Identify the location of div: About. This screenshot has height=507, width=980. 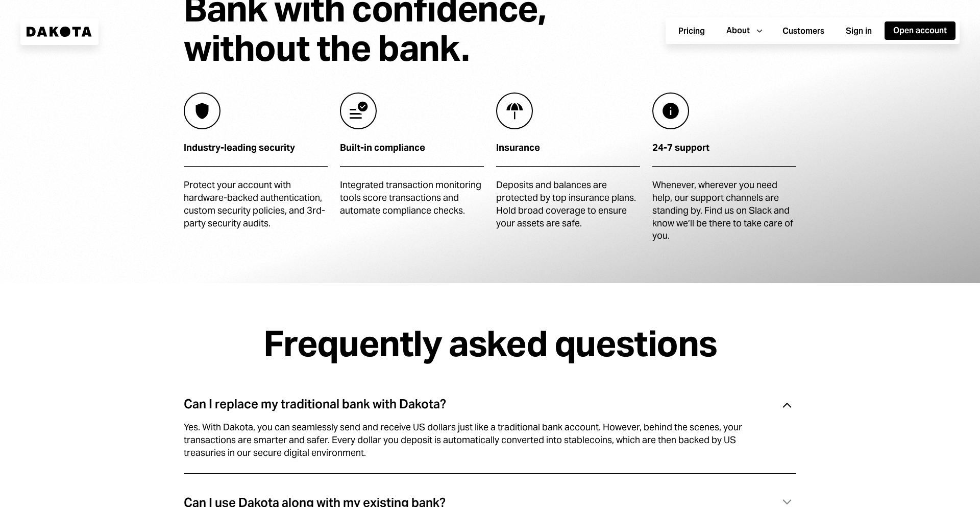
(738, 31).